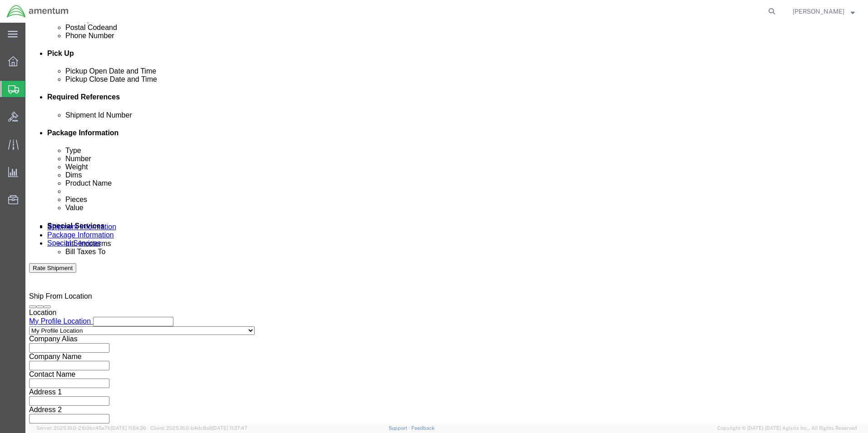 The height and width of the screenshot is (433, 868). I want to click on span: Client: 2025.16.0-b4dc8a9, so click(199, 428).